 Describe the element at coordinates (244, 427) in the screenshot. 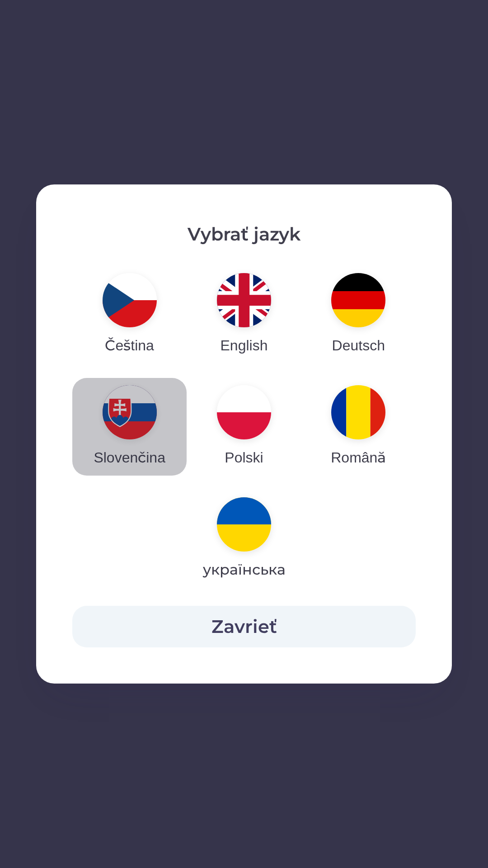

I see `button: Polski` at that location.